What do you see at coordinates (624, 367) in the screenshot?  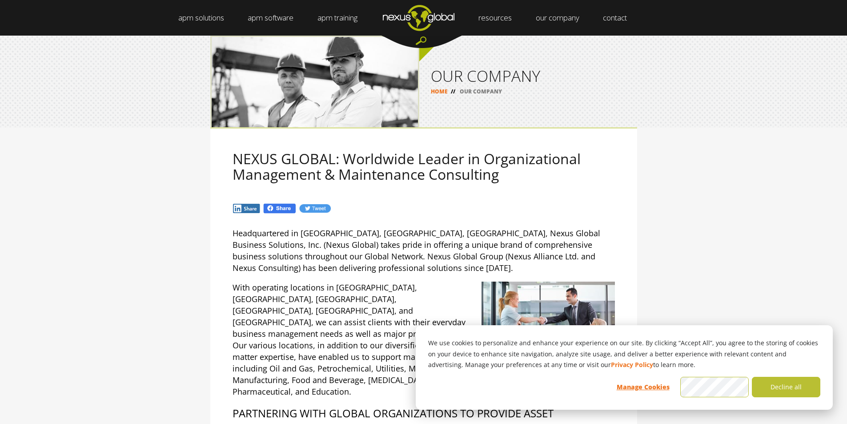 I see `div: Cookie banner` at bounding box center [624, 367].